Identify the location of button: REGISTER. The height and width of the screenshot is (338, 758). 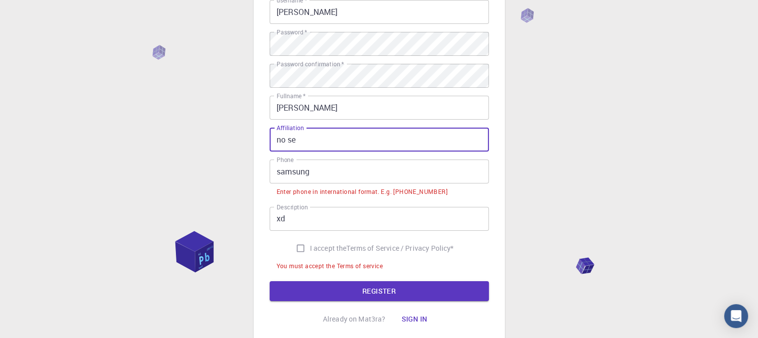
(379, 291).